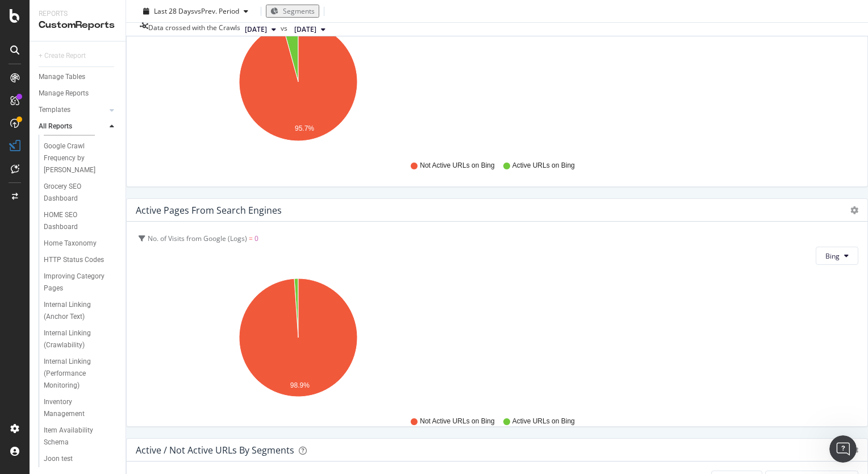 The width and height of the screenshot is (868, 474). What do you see at coordinates (54, 109) in the screenshot?
I see `div: Templates` at bounding box center [54, 109].